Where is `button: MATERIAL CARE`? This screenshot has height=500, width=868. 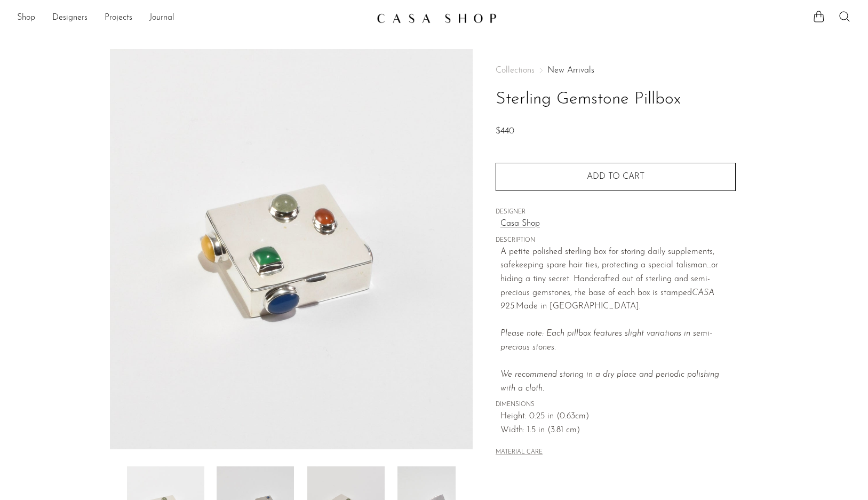 button: MATERIAL CARE is located at coordinates (519, 452).